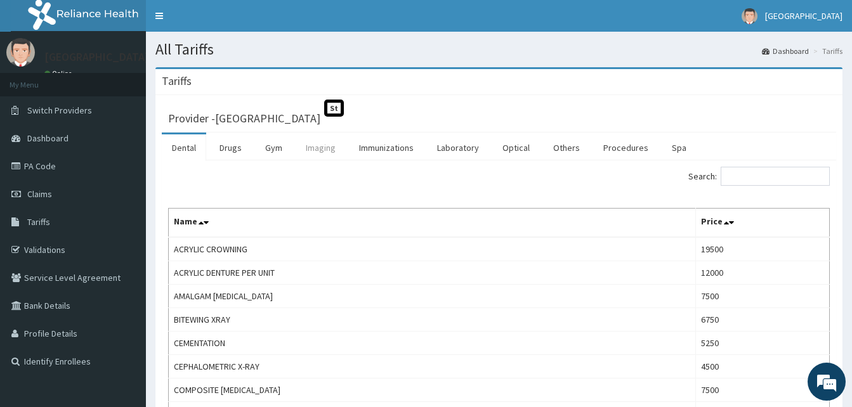  I want to click on td: ACRYLIC CROWNING, so click(432, 249).